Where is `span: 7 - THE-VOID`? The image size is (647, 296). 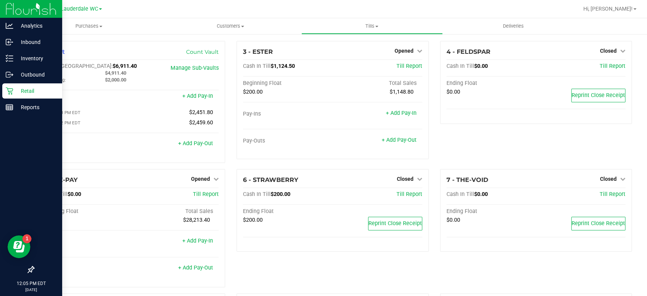 span: 7 - THE-VOID is located at coordinates (467, 180).